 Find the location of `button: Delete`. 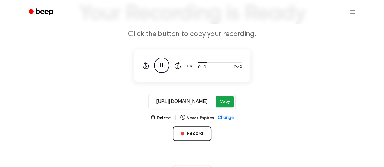

button: Delete is located at coordinates (160, 118).